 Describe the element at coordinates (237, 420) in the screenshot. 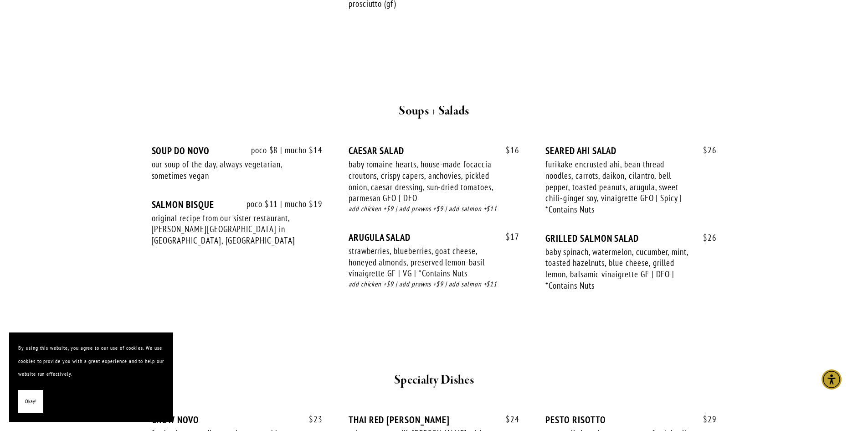

I see `div: CHOW NOVO` at that location.